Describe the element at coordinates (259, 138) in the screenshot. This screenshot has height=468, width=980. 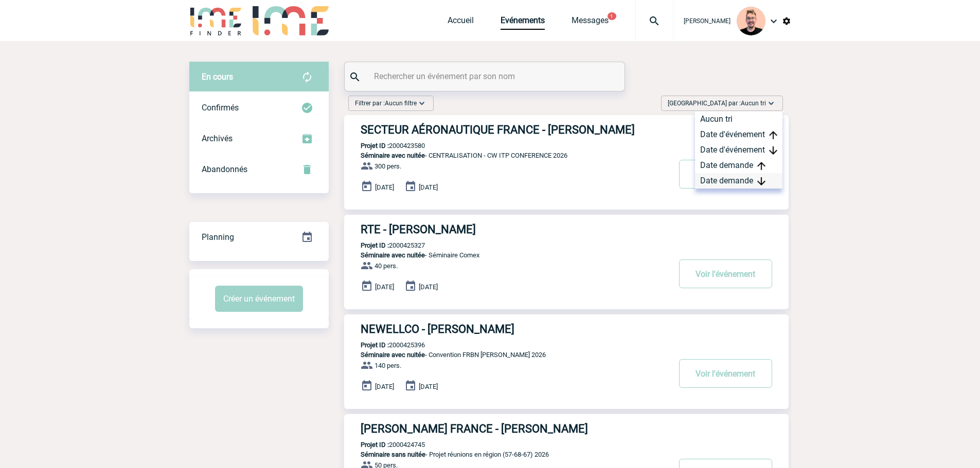
I see `div: Retrouvez ici tous les événements que vous avez décidé d'archiver` at that location.